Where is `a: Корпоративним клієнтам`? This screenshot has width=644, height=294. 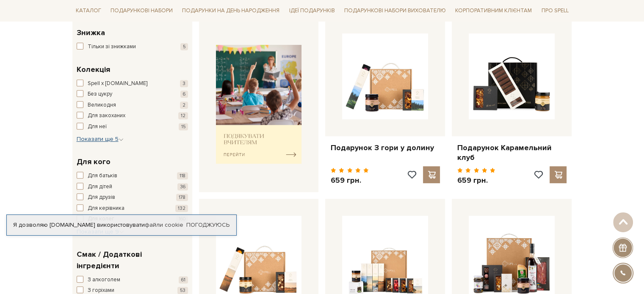 a: Корпоративним клієнтам is located at coordinates (493, 10).